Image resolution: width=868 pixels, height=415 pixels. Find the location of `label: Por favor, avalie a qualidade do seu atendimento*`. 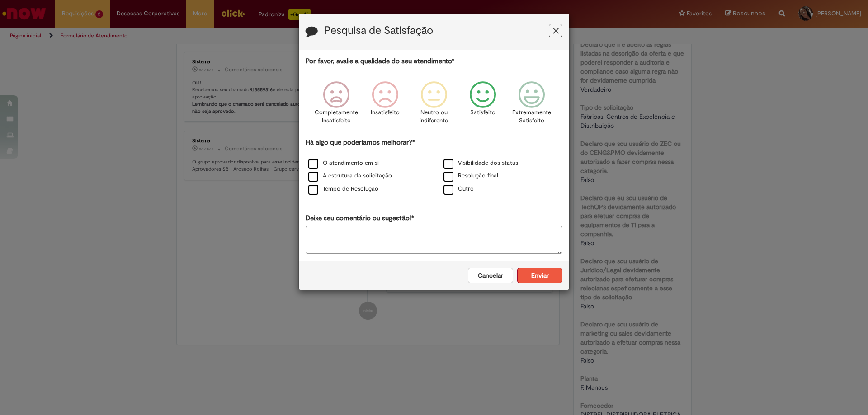

label: Por favor, avalie a qualidade do seu atendimento* is located at coordinates (379, 61).